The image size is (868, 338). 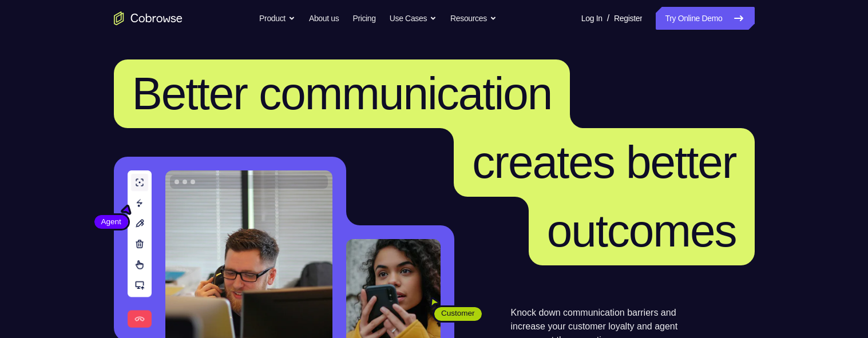 What do you see at coordinates (414, 18) in the screenshot?
I see `button: Use Cases` at bounding box center [414, 18].